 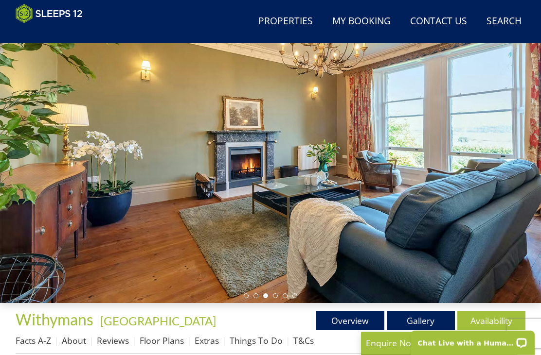 What do you see at coordinates (161, 341) in the screenshot?
I see `a: Floor Plans` at bounding box center [161, 341].